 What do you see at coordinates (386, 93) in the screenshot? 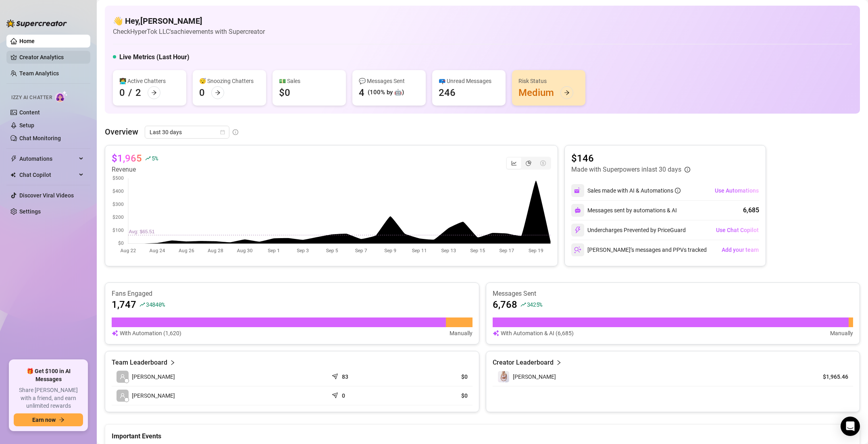
I see `div: (100% by 🤖)` at bounding box center [386, 93].